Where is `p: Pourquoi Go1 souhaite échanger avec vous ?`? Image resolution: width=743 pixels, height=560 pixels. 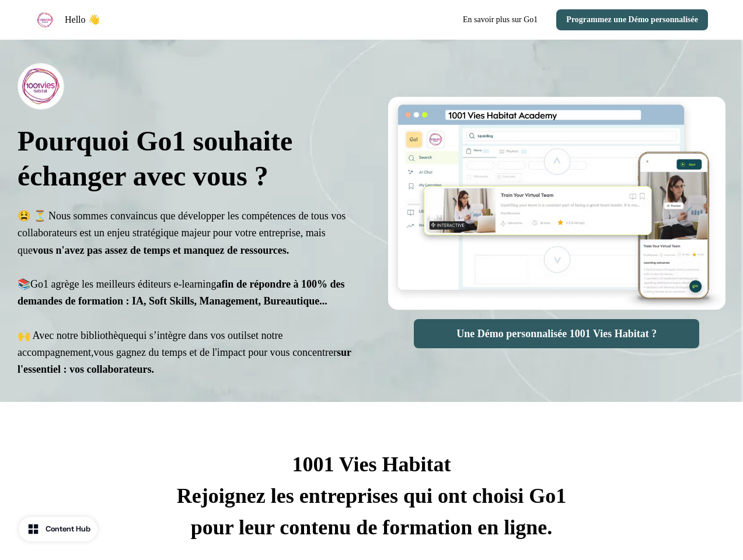 p: Pourquoi Go1 souhaite échanger avec vous ? is located at coordinates (186, 159).